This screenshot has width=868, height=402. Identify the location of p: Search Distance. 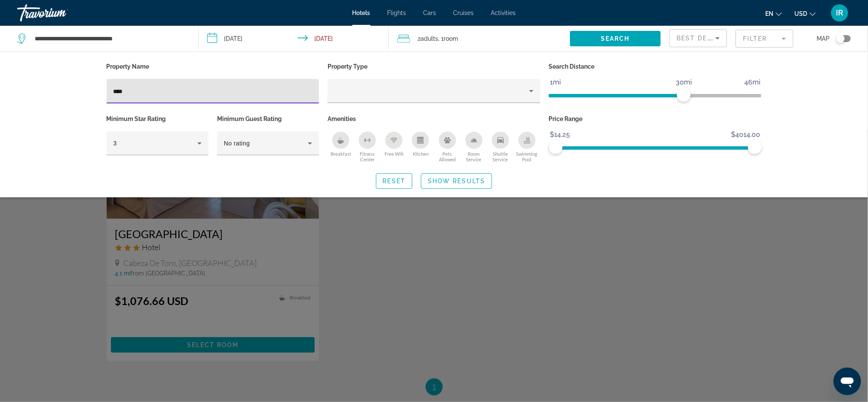
(655, 67).